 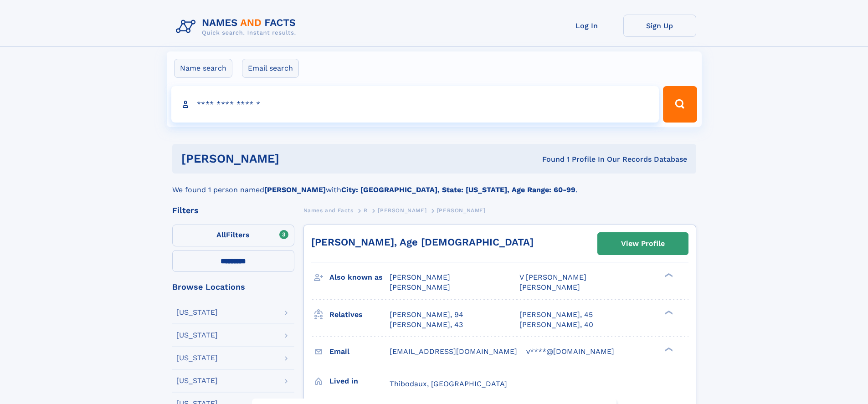 What do you see at coordinates (233, 236) in the screenshot?
I see `label: Filters` at bounding box center [233, 236].